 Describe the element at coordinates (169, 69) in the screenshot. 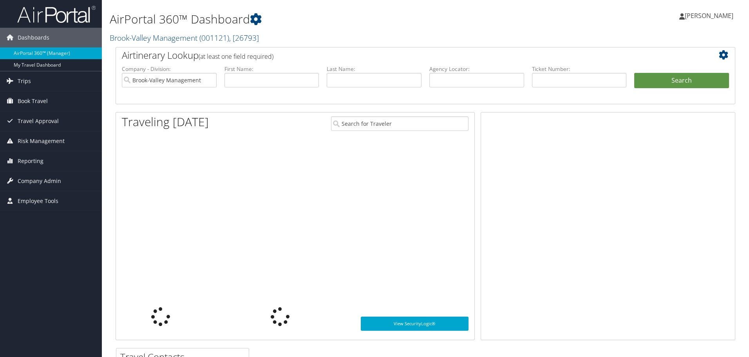

I see `label: Company - Division:` at that location.